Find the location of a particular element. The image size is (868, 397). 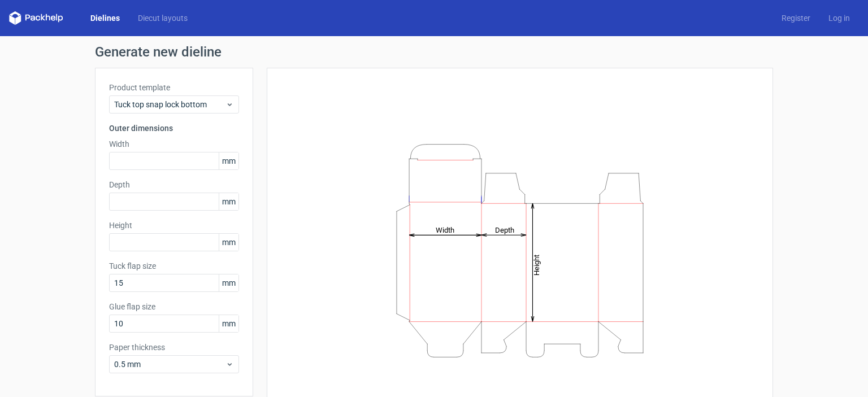

a: Register is located at coordinates (795, 18).